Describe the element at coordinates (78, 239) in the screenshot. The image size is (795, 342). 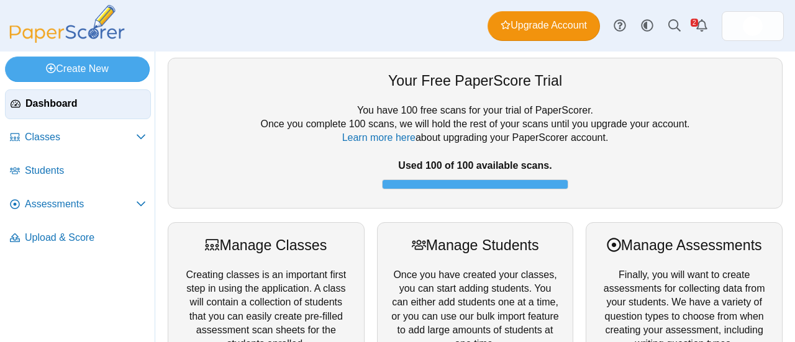
I see `a: Upload & Score` at that location.